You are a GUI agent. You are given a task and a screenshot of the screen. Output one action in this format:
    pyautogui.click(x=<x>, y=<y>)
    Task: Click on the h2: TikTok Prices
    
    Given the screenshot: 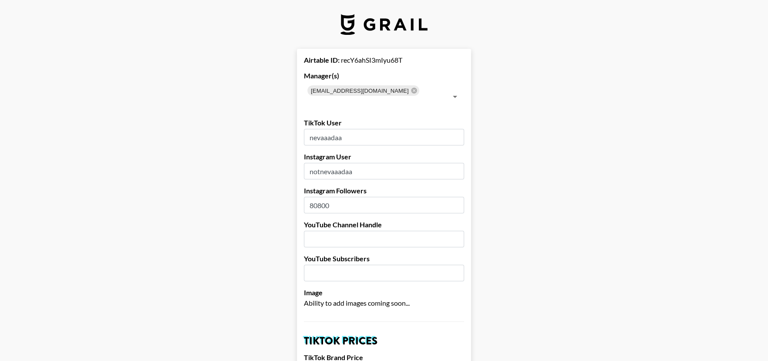 What is the action you would take?
    pyautogui.click(x=384, y=341)
    